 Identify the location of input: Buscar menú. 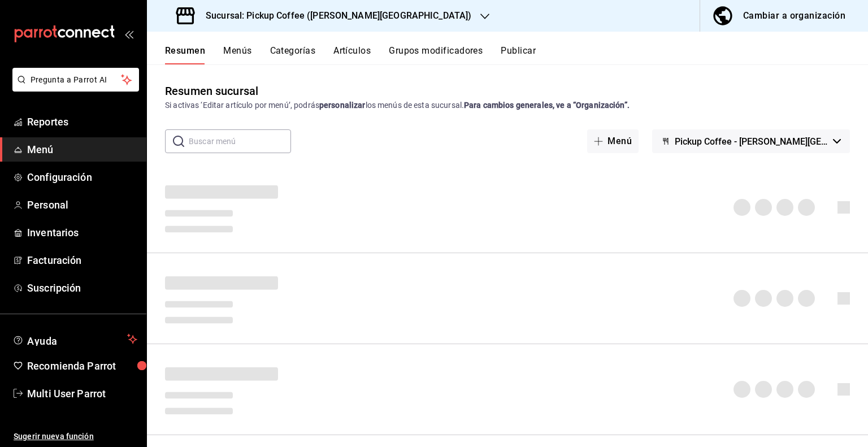
(240, 141).